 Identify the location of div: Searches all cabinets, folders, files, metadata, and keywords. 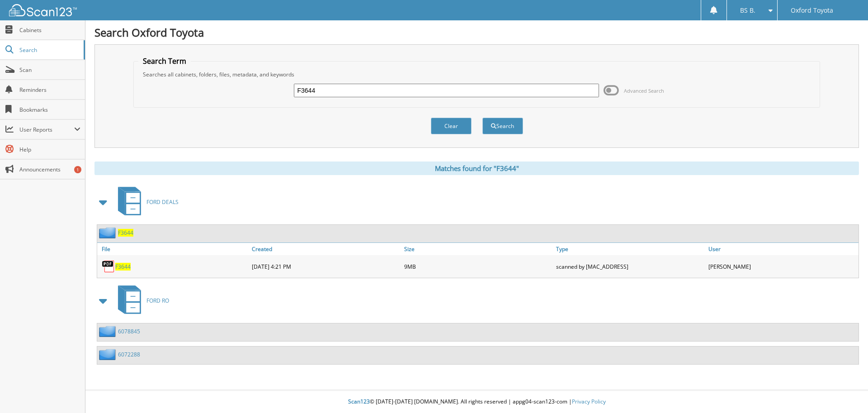
(477, 74).